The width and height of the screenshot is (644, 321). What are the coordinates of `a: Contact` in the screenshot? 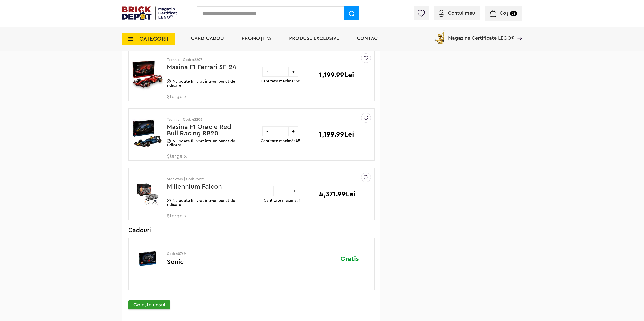 It's located at (368, 39).